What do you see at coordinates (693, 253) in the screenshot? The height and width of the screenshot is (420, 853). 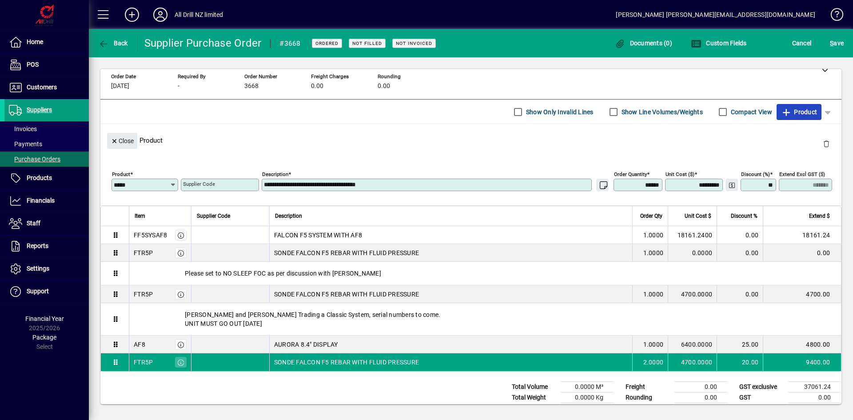 I see `td: 0.0000` at bounding box center [693, 253].